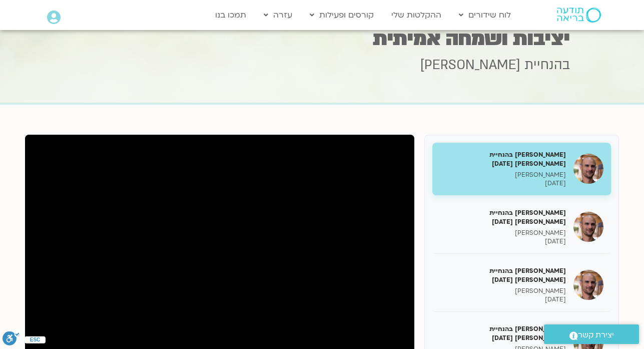 The height and width of the screenshot is (349, 644). Describe the element at coordinates (278, 15) in the screenshot. I see `a: עזרה` at that location.